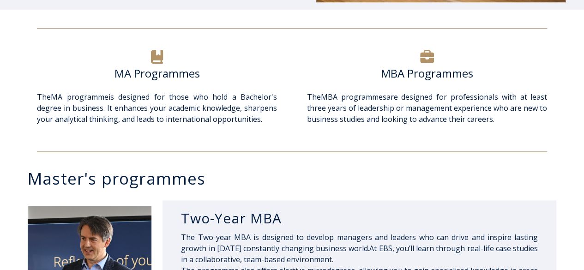  Describe the element at coordinates (157, 108) in the screenshot. I see `span: The is designed for those who hold a Bachelor's degree in business. It enhances your academic kno...` at that location.